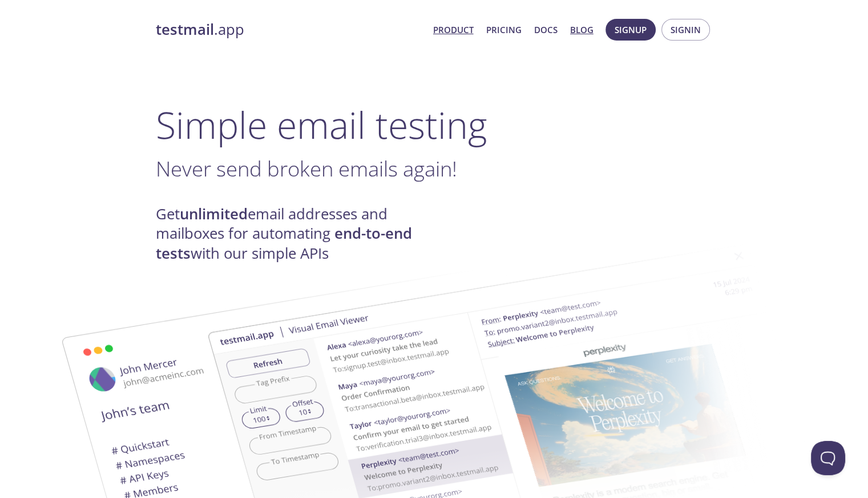 Image resolution: width=868 pixels, height=498 pixels. What do you see at coordinates (306, 168) in the screenshot?
I see `span: Never send broken emails again!` at bounding box center [306, 168].